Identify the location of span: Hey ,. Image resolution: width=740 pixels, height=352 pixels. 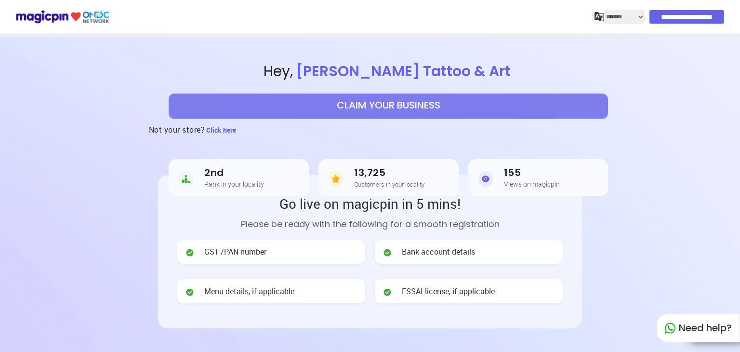
(388, 71).